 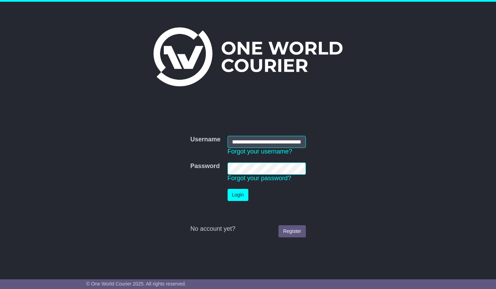 What do you see at coordinates (248, 57) in the screenshot?
I see `img: One World` at bounding box center [248, 57].